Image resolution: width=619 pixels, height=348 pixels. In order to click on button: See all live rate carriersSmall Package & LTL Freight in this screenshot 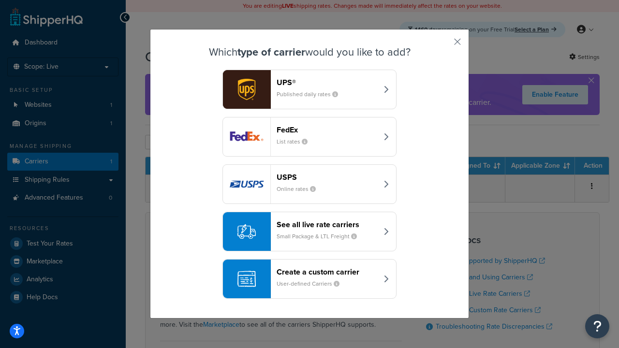, I will do `click(309, 232)`.